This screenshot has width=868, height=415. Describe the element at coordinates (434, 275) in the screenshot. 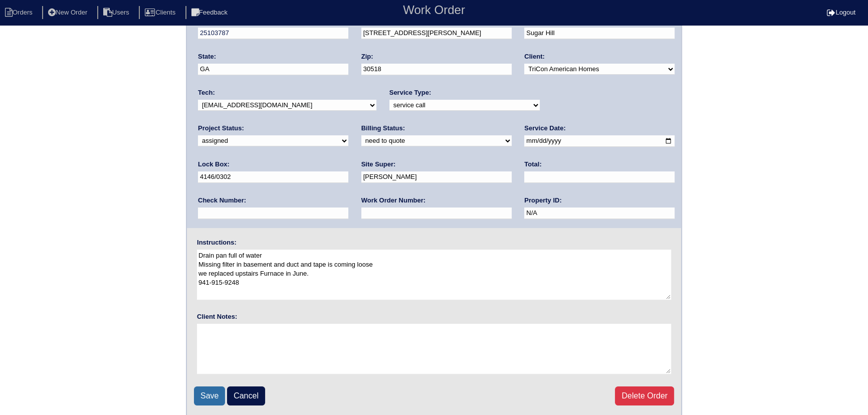

I see `textarea: Drain pan full of water Missing filter in basement and duct and tape is coming loose we replaced ...` at that location.